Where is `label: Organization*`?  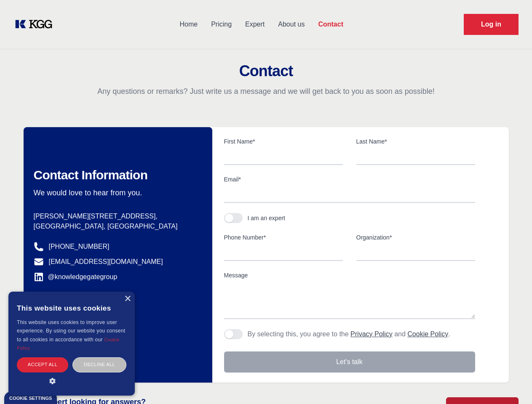 label: Organization* is located at coordinates (416, 237).